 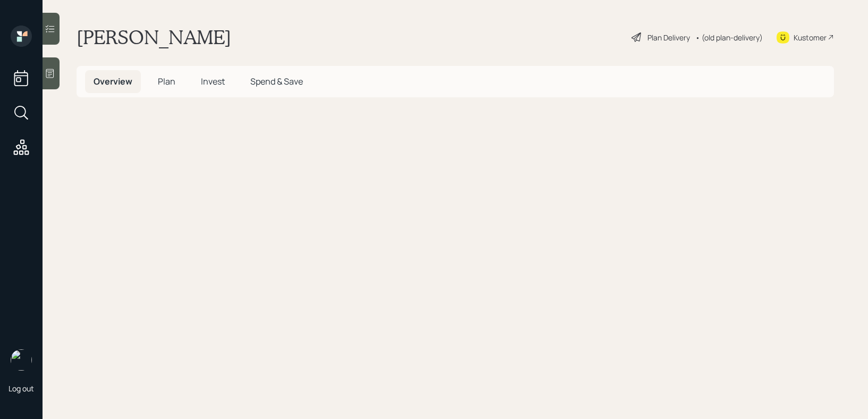 What do you see at coordinates (22, 360) in the screenshot?
I see `img: retirable_logo.png` at bounding box center [22, 360].